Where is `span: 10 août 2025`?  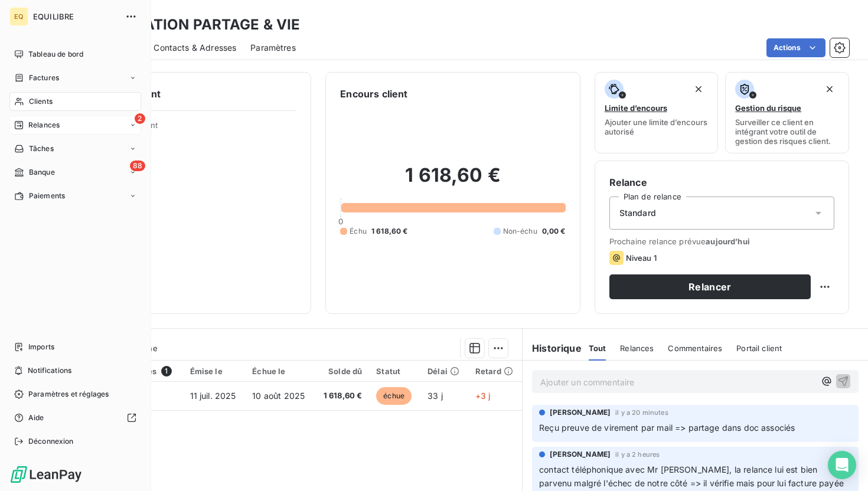
span: 10 août 2025 is located at coordinates (278, 395).